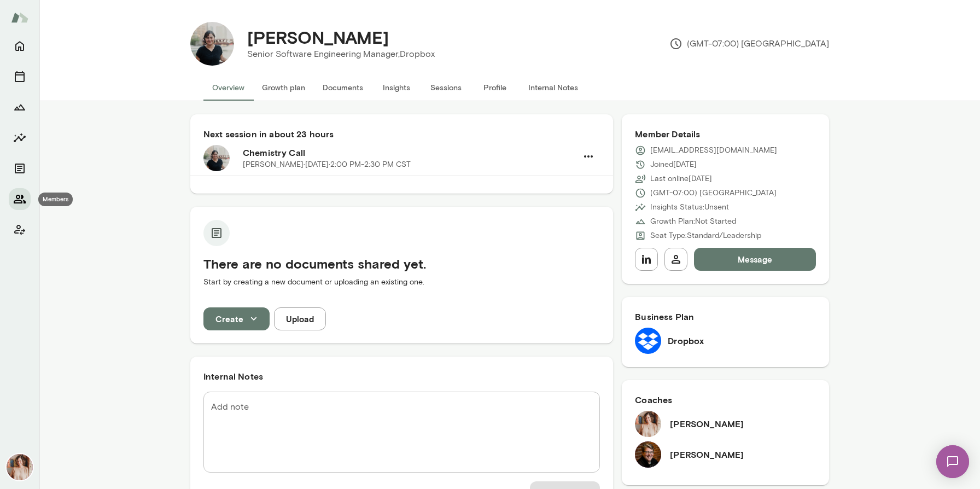 The image size is (980, 489). I want to click on p: Insights Status: Unsent, so click(689, 207).